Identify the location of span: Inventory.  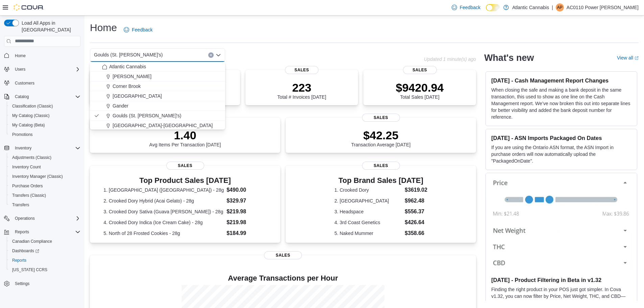
(23, 148).